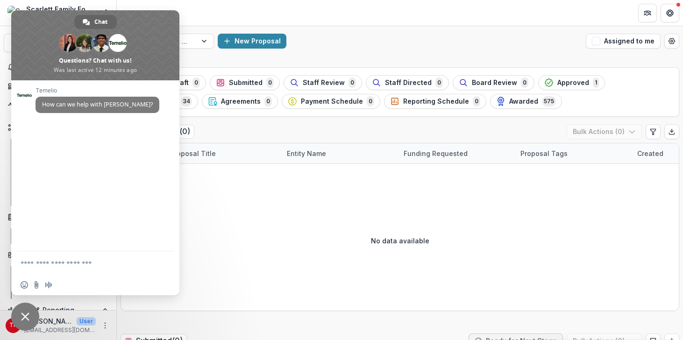 This screenshot has height=340, width=683. What do you see at coordinates (324, 83) in the screenshot?
I see `span: Staff Review` at bounding box center [324, 83].